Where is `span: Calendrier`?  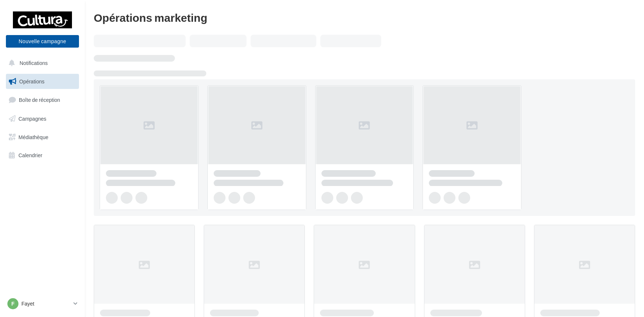
span: Calendrier is located at coordinates (30, 155).